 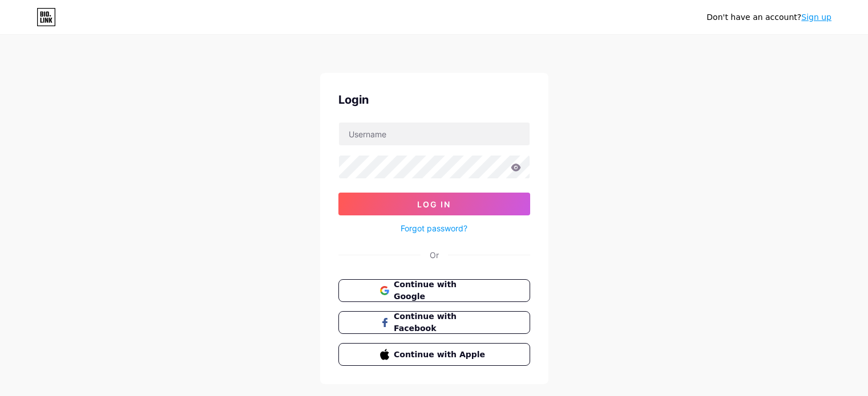 I want to click on a: Continue with Google, so click(x=434, y=291).